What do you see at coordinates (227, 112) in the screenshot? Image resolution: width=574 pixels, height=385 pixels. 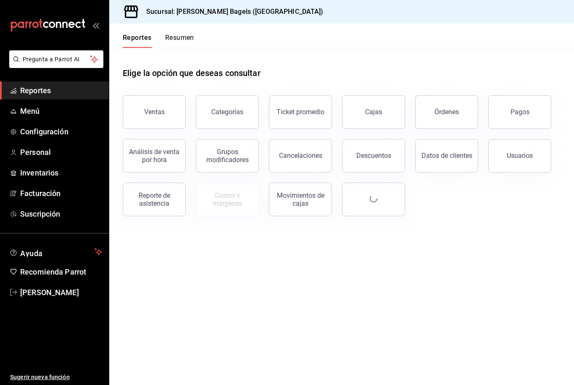 I see `div: Categorías` at bounding box center [227, 112].